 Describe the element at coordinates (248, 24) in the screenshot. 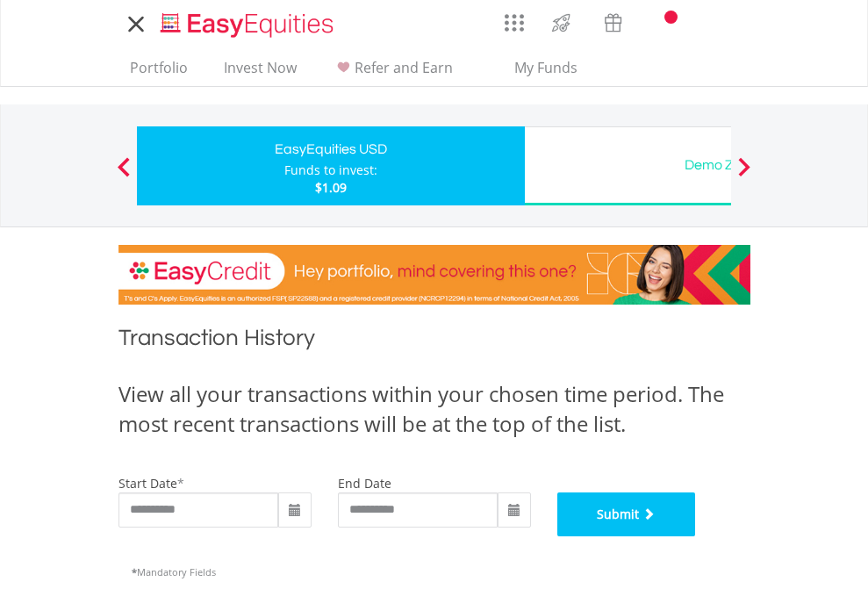

I see `img: EasyEquities_Logo.png` at that location.